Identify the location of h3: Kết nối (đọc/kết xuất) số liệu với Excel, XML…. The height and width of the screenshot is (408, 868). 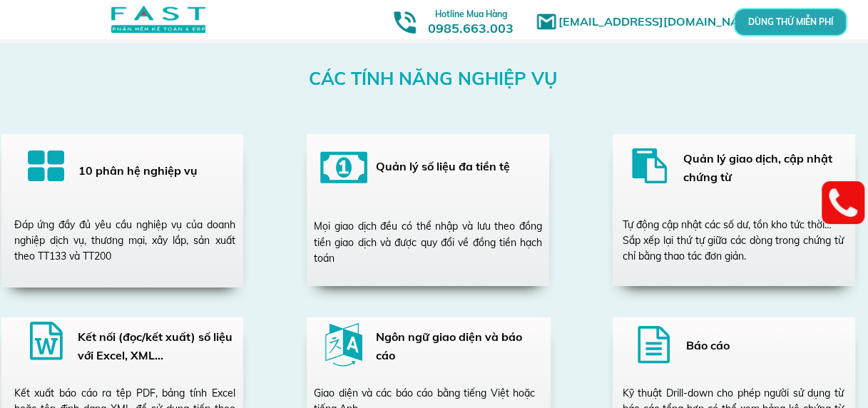
(157, 346).